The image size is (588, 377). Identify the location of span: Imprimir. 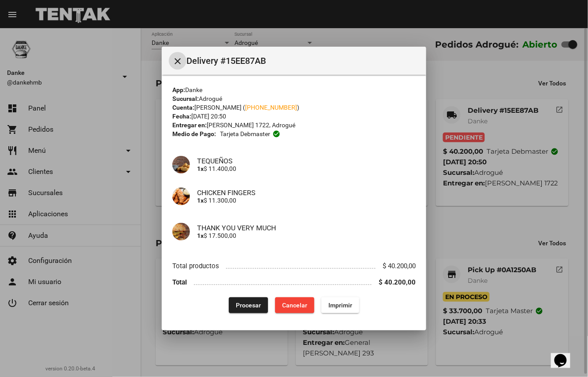
(340, 305).